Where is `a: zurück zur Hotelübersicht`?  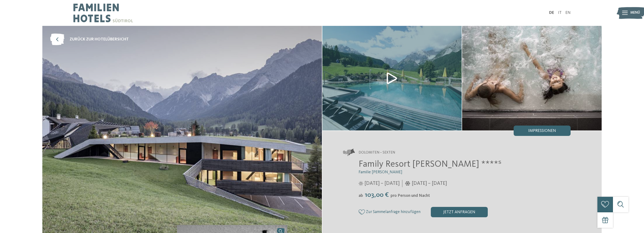 a: zurück zur Hotelübersicht is located at coordinates (89, 40).